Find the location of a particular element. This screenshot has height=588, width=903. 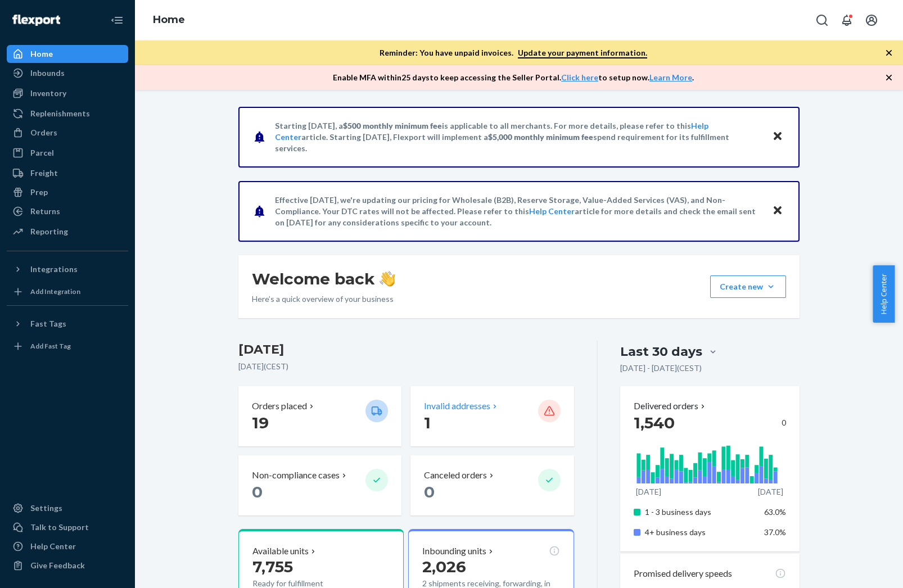

p: Available units is located at coordinates (280, 551).